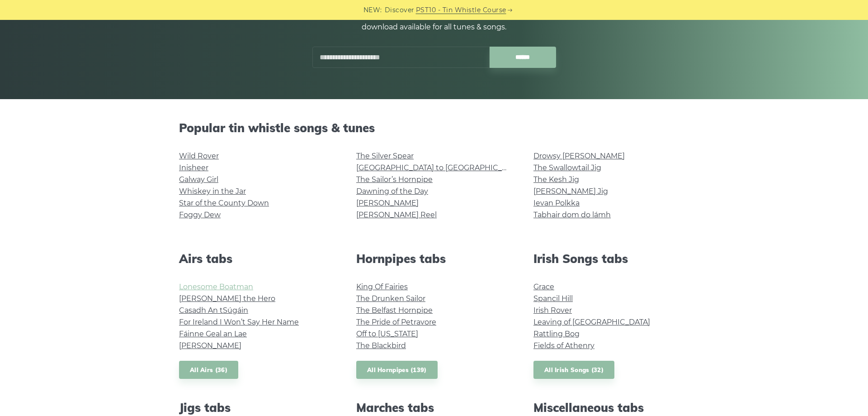 This screenshot has width=868, height=416. I want to click on h2: Irish Songs tabs, so click(611, 259).